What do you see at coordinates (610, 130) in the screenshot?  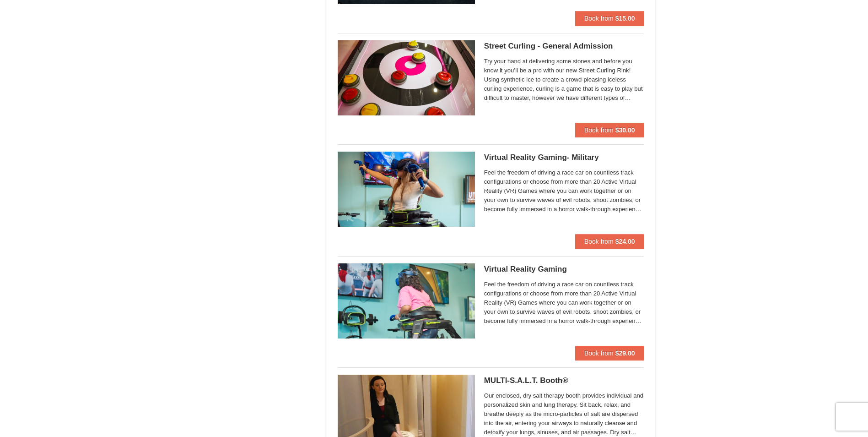 I see `button: Book from $30.00` at bounding box center [610, 130].